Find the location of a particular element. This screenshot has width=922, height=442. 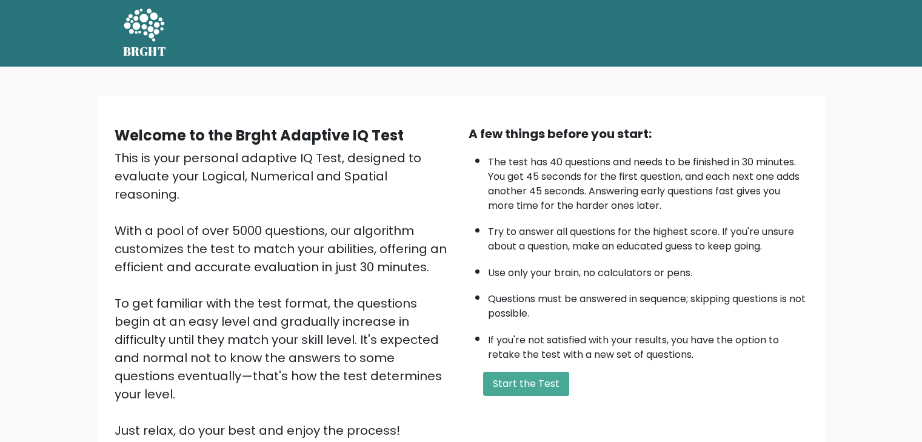

li: If you're not satisfied with your results, you have the option to retake the test with a new set ... is located at coordinates (648, 345).